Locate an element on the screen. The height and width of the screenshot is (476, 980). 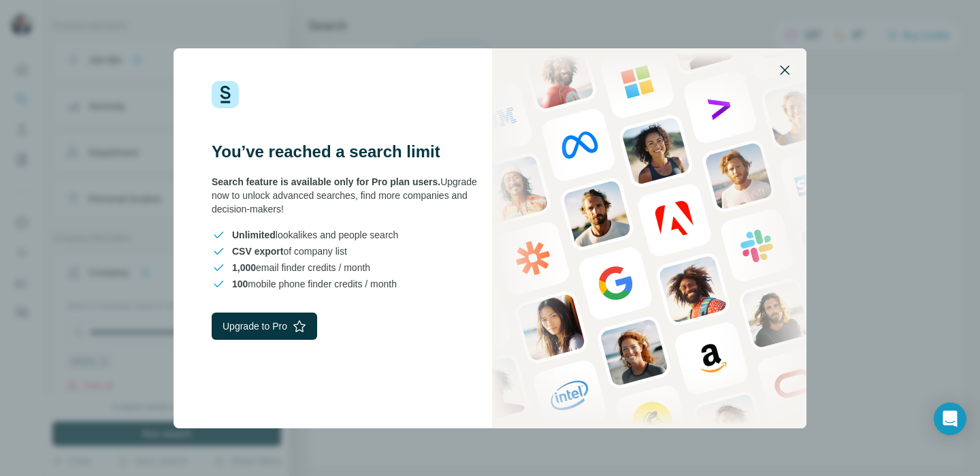
span: Search feature is available only for Pro plan users. is located at coordinates (326, 182).